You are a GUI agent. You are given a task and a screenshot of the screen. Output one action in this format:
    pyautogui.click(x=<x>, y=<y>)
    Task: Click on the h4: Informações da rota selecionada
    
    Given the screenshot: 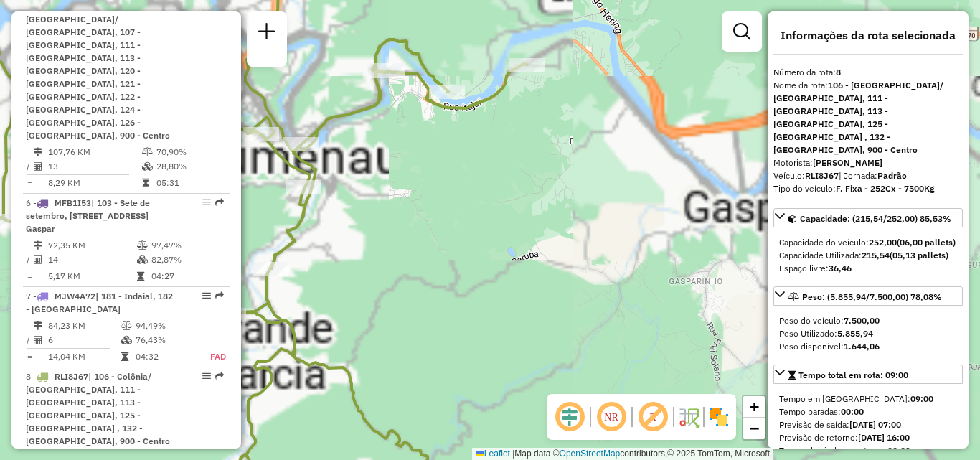 What is the action you would take?
    pyautogui.click(x=868, y=35)
    